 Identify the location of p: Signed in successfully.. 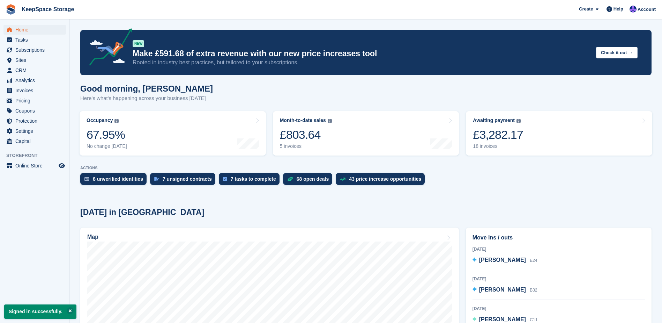
(40, 311).